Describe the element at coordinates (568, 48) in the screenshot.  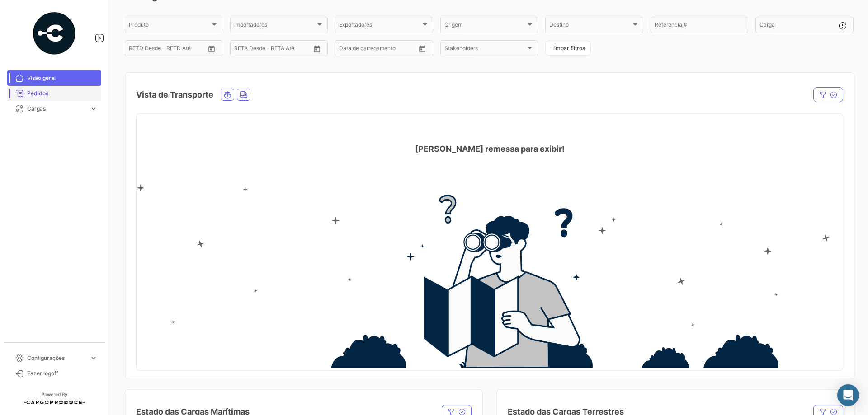
I see `button: Limpar filtros` at that location.